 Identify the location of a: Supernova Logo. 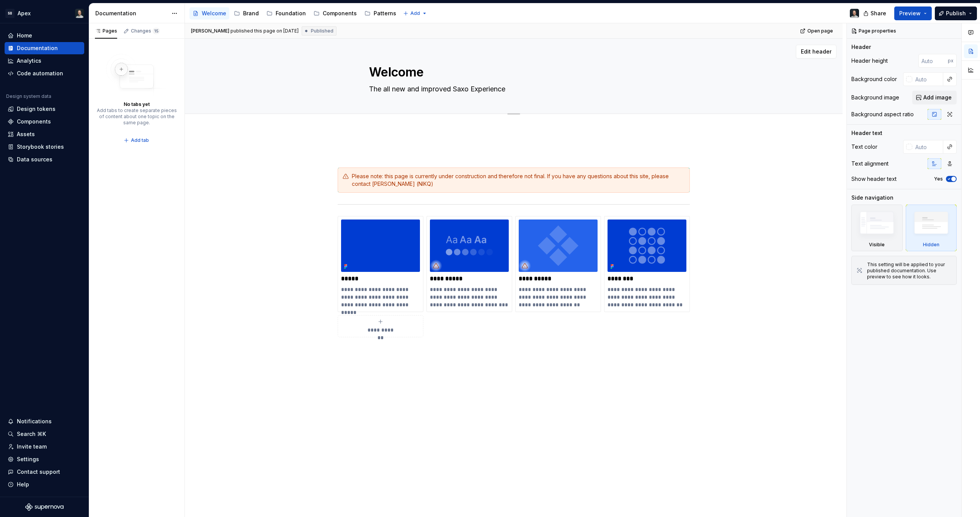
(45, 507).